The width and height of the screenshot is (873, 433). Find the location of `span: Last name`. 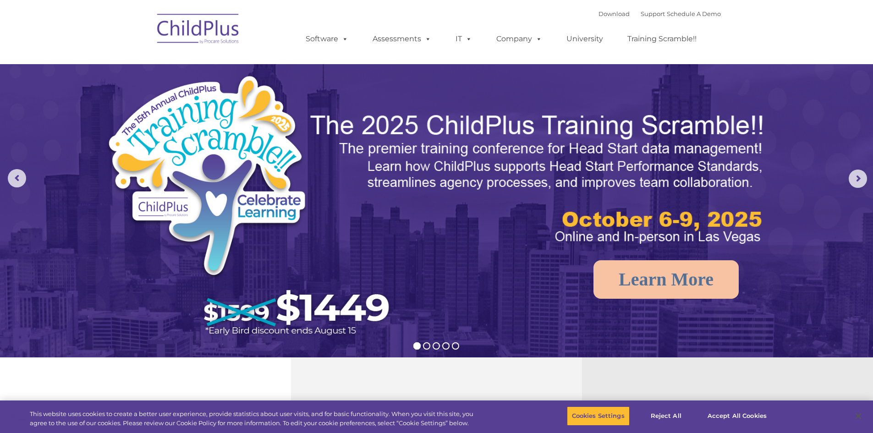

span: Last name is located at coordinates (141, 64).